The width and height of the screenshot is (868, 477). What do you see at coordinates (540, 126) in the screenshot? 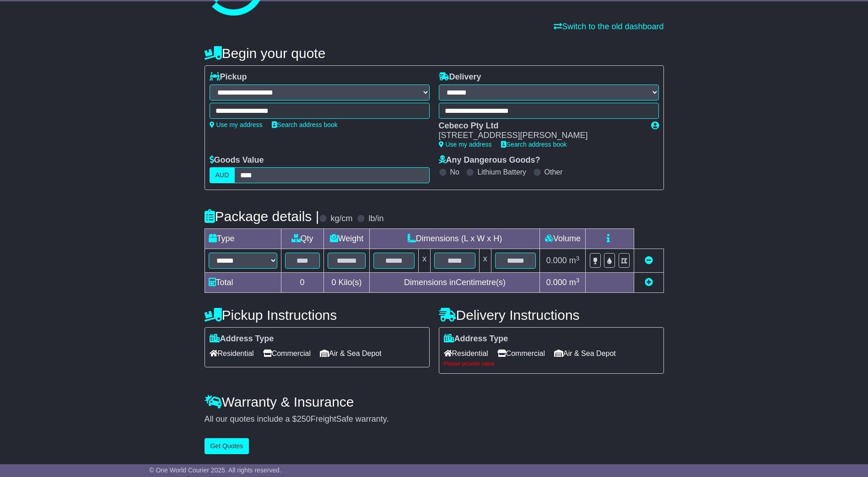
I see `div: Cebeco Pty Ltd` at bounding box center [540, 126].